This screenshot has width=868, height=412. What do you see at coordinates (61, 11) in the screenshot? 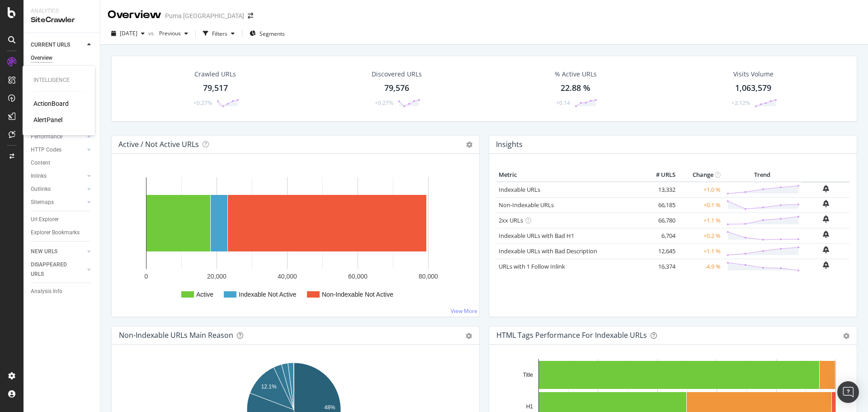
I see `div: Analytics` at bounding box center [61, 11].